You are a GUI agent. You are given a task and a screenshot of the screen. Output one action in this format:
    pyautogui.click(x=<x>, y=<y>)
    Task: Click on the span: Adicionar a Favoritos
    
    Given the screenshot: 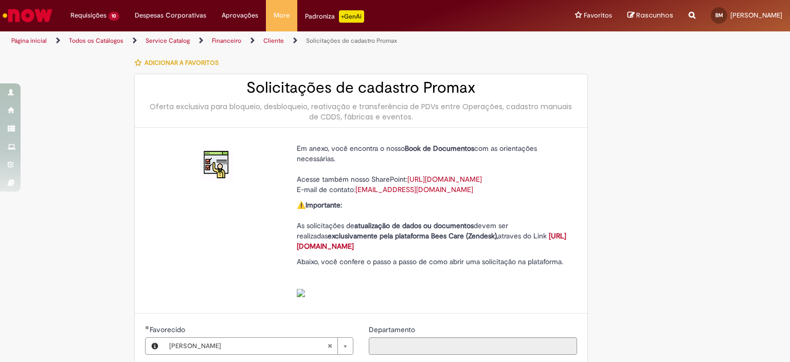 What is the action you would take?
    pyautogui.click(x=182, y=63)
    